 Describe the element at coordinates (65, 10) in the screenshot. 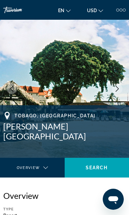

I see `button: Change language` at that location.